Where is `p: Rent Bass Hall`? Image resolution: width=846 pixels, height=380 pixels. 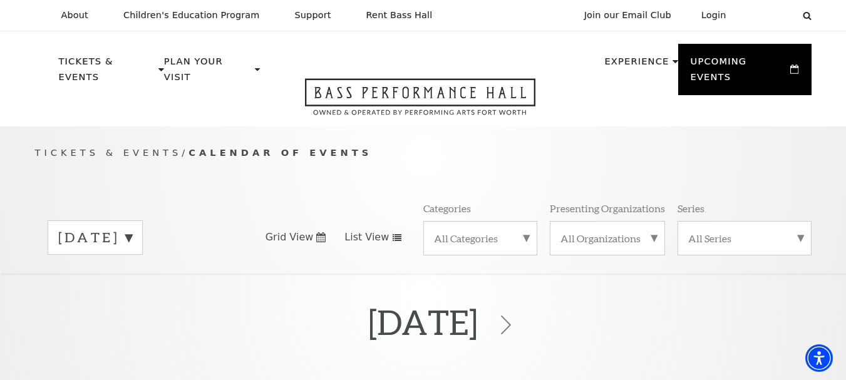
p: Rent Bass Hall is located at coordinates (400, 15).